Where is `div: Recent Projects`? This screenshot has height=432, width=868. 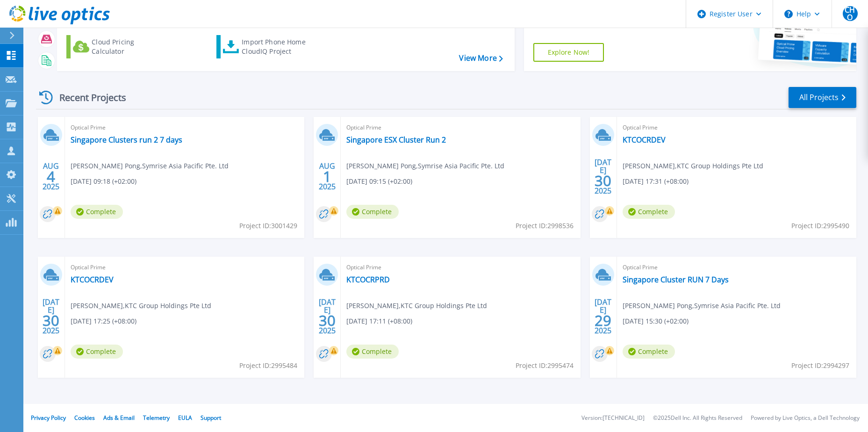 div: Recent Projects is located at coordinates (87, 98).